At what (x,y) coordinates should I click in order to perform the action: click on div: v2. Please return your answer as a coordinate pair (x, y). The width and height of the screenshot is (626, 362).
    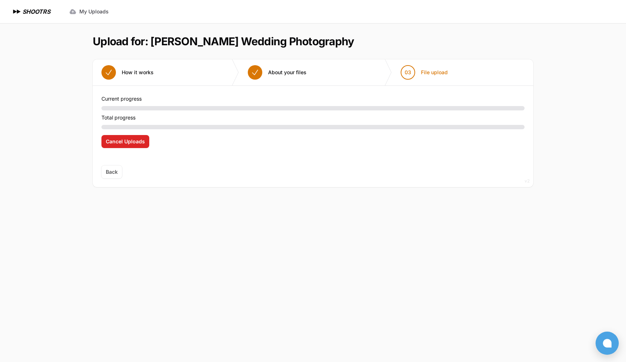
    Looking at the image, I should click on (527, 181).